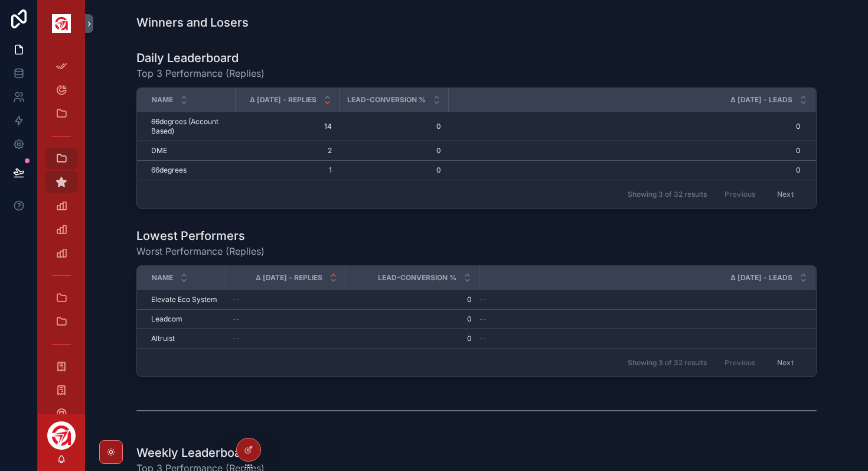  What do you see at coordinates (61, 23) in the screenshot?
I see `img: App logo` at bounding box center [61, 23].